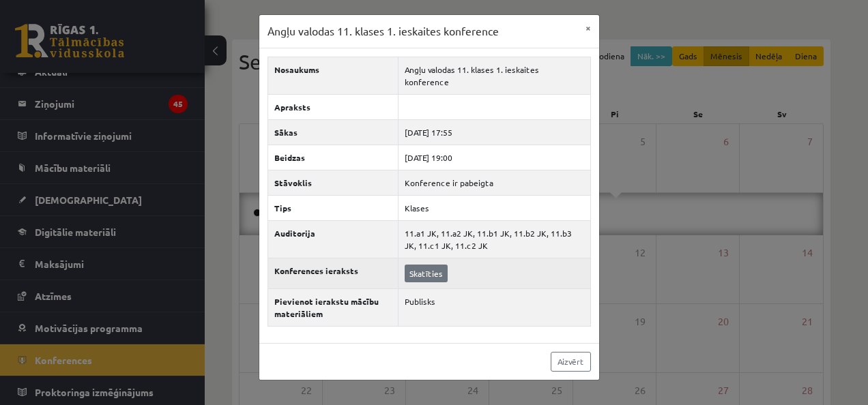 The width and height of the screenshot is (868, 405). Describe the element at coordinates (333, 75) in the screenshot. I see `th: Nosaukums` at that location.